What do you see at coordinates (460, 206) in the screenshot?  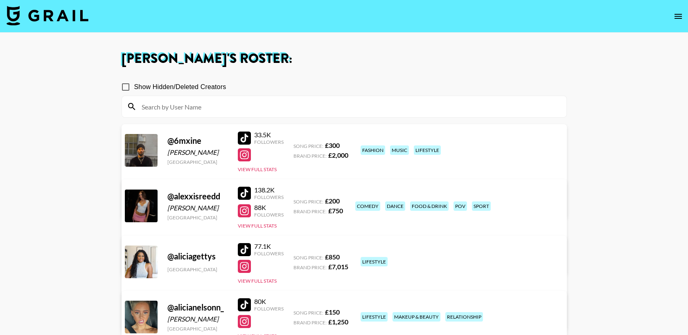 I see `div: pov` at bounding box center [460, 206].